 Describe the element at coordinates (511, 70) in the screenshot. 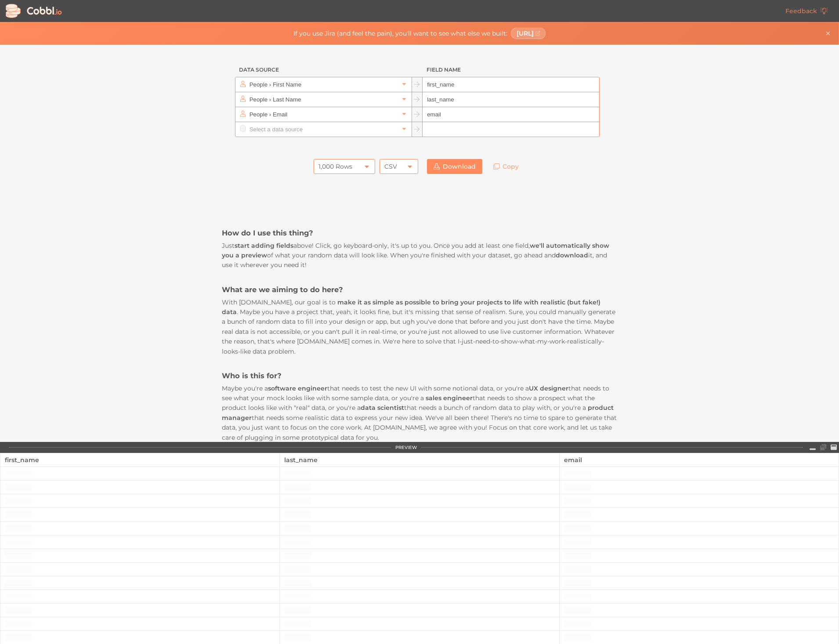

I see `h3: Field Name` at that location.